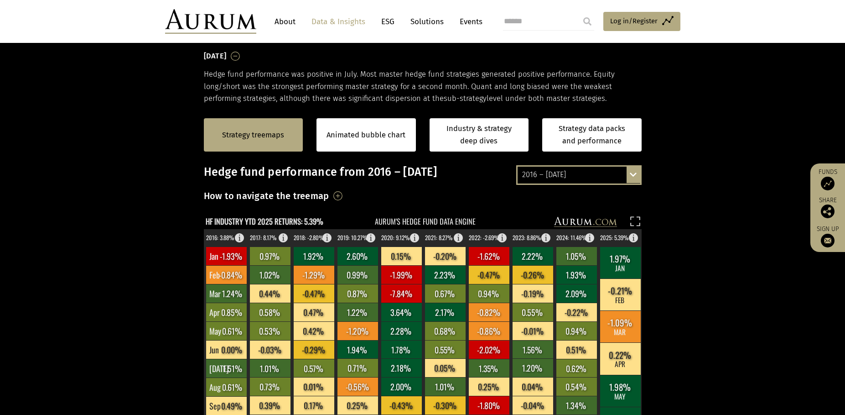 Image resolution: width=845 pixels, height=415 pixels. I want to click on input: Submit, so click(587, 21).